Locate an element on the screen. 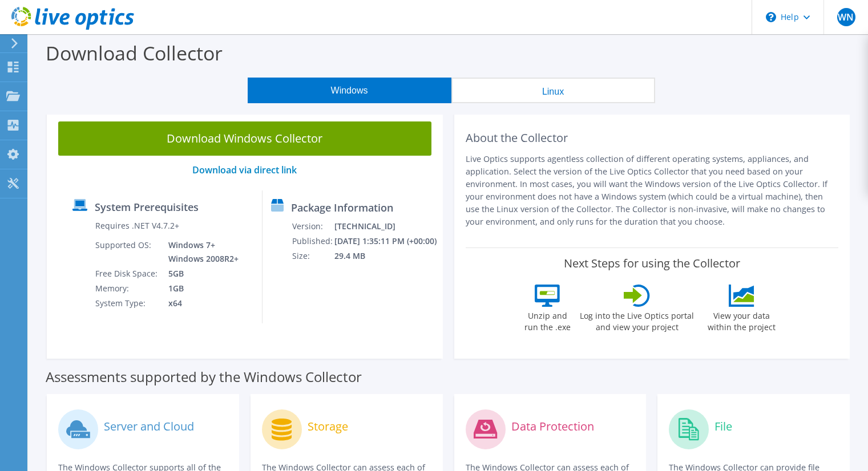 This screenshot has height=471, width=868. label: Package Information is located at coordinates (342, 208).